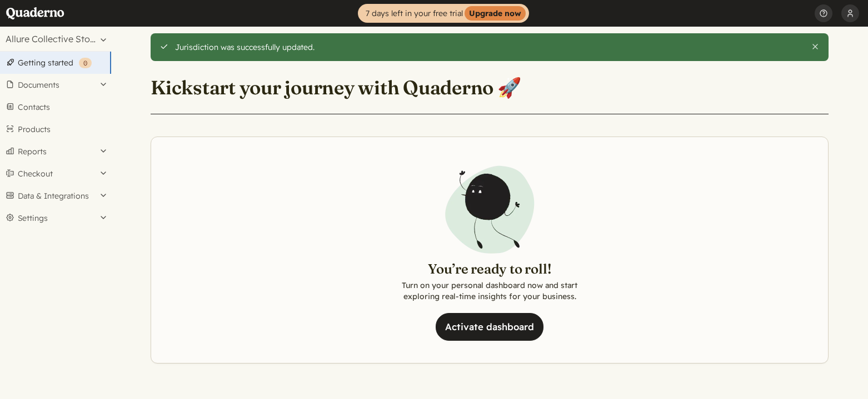 This screenshot has width=868, height=399. Describe the element at coordinates (815, 47) in the screenshot. I see `button: Close this alert` at that location.